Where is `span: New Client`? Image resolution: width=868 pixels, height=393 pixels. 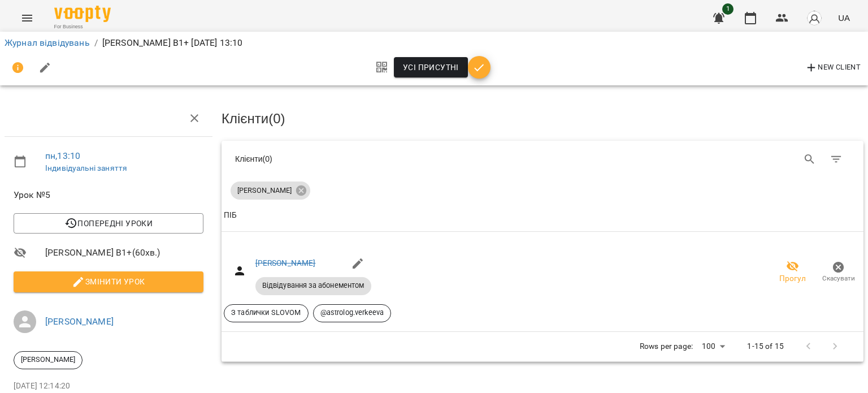
span: New Client is located at coordinates (833, 67).